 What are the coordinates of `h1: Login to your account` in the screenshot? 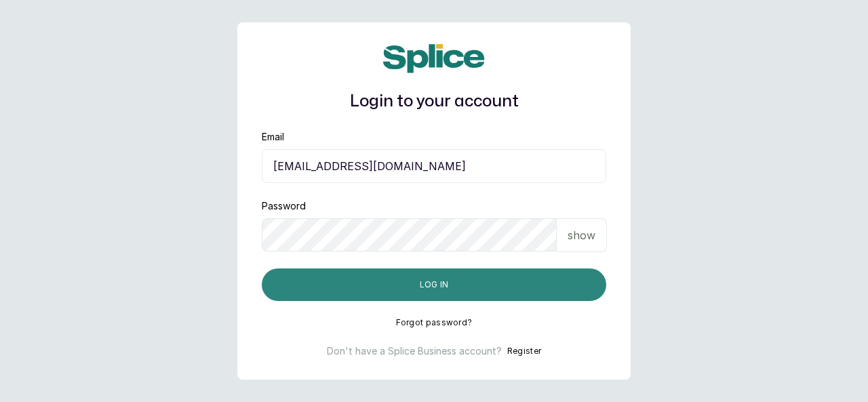 It's located at (434, 102).